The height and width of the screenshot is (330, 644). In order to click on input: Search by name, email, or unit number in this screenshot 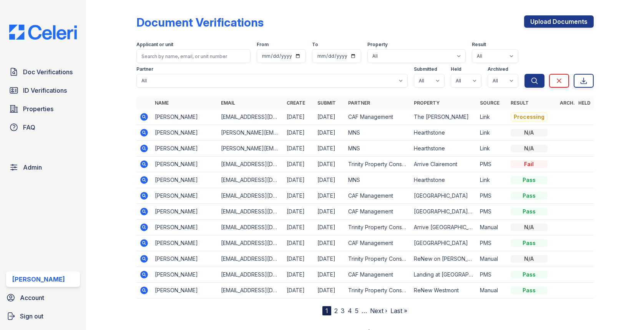, I will do `click(193, 56)`.